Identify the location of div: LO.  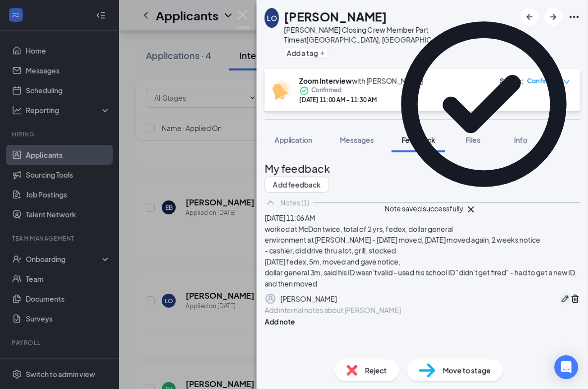
(272, 18).